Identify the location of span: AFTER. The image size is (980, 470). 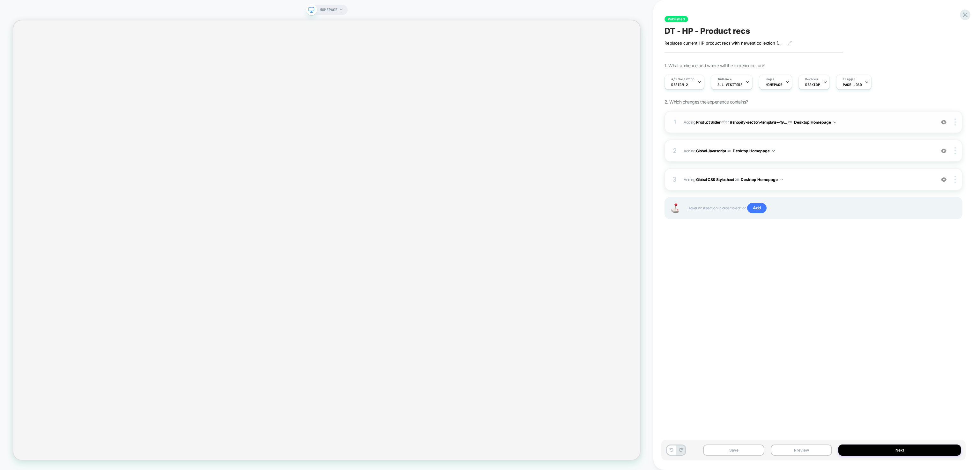
(725, 122).